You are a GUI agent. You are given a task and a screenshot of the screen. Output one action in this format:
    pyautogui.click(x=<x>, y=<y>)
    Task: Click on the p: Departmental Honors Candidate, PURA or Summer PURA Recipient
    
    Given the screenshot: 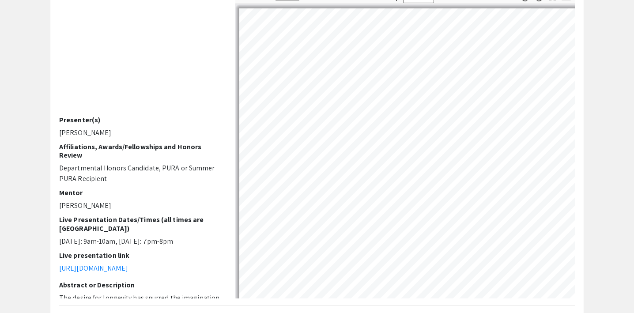 What is the action you would take?
    pyautogui.click(x=140, y=174)
    